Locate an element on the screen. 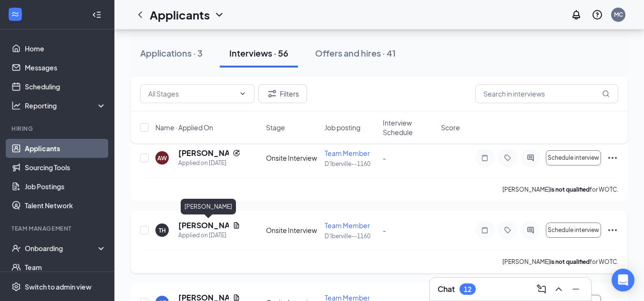  svg: QuestionInfo is located at coordinates (597, 14).